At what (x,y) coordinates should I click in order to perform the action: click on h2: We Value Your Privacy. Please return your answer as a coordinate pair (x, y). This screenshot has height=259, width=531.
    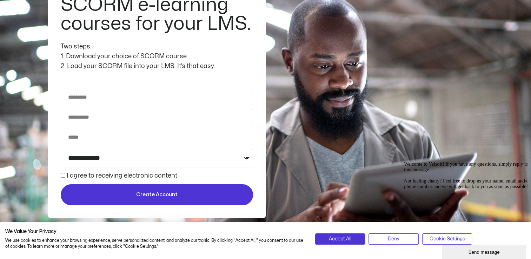
    Looking at the image, I should click on (155, 232).